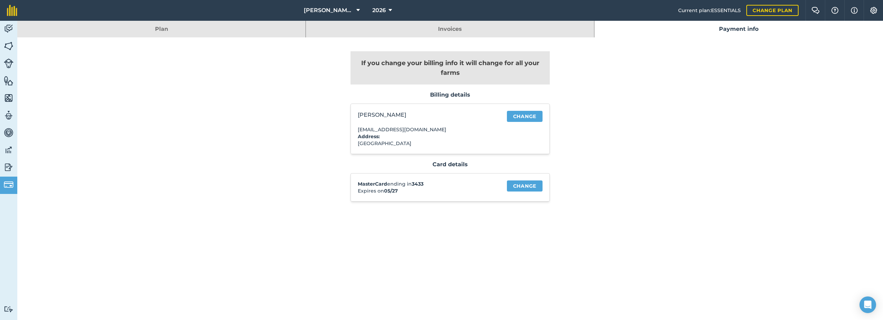 This screenshot has height=320, width=883. I want to click on h4: Address:, so click(427, 136).